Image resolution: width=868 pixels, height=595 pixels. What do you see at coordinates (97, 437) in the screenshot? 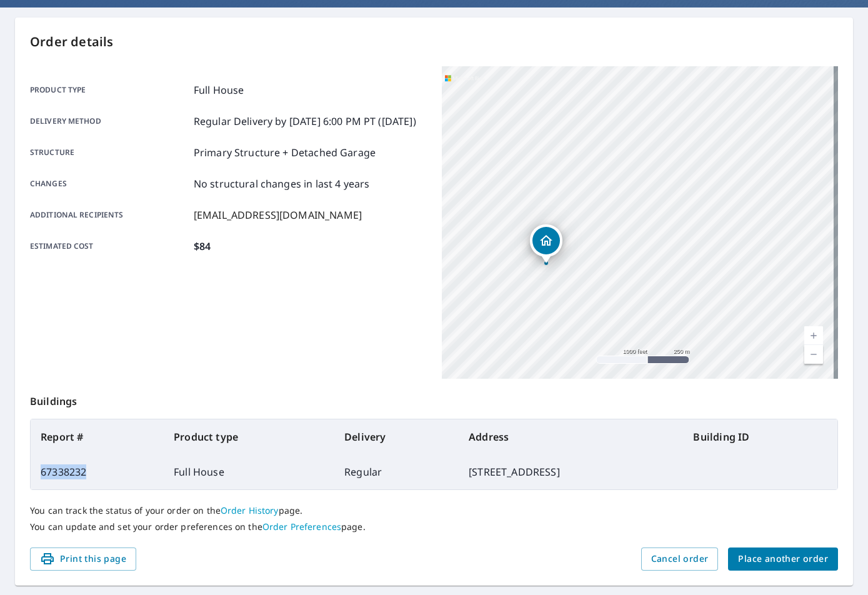
I see `th: Report #` at bounding box center [97, 437].